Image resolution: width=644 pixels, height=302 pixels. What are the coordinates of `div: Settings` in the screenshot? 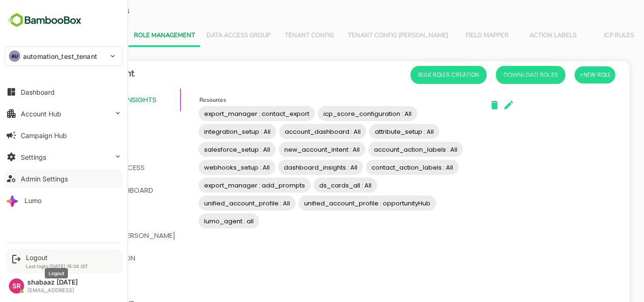 It's located at (34, 157).